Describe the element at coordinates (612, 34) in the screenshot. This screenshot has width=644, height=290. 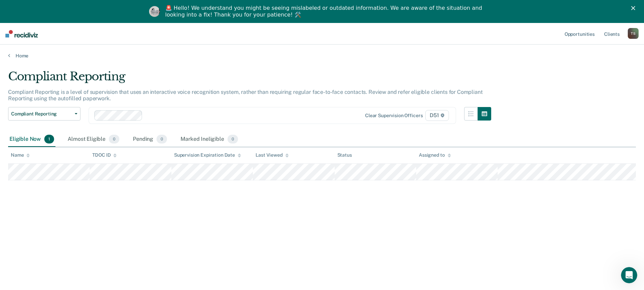
I see `a: Clients` at that location.